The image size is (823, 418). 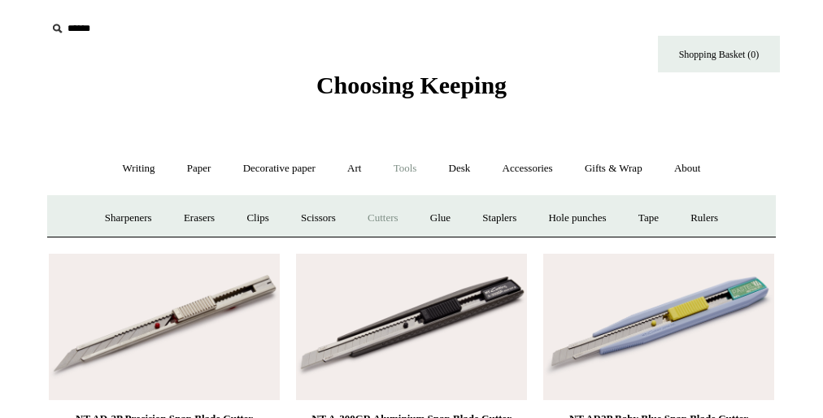 I want to click on a: Rulers, so click(x=704, y=218).